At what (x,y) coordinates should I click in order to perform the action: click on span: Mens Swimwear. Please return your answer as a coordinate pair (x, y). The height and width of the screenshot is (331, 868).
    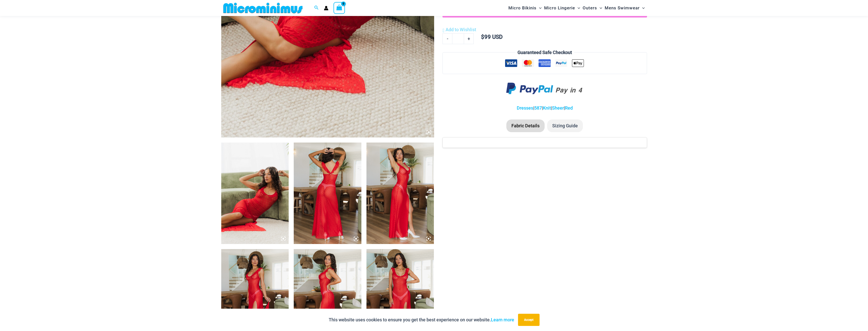
    Looking at the image, I should click on (623, 8).